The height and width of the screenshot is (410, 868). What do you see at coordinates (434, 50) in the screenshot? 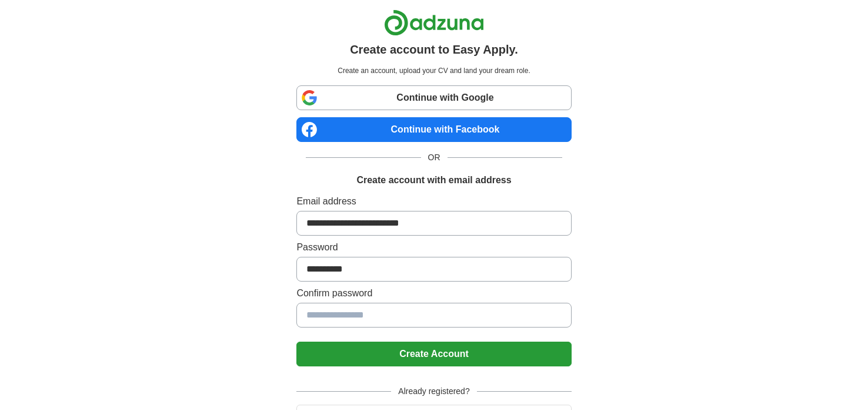
I see `h1: Create account to Easy Apply.` at bounding box center [434, 50].